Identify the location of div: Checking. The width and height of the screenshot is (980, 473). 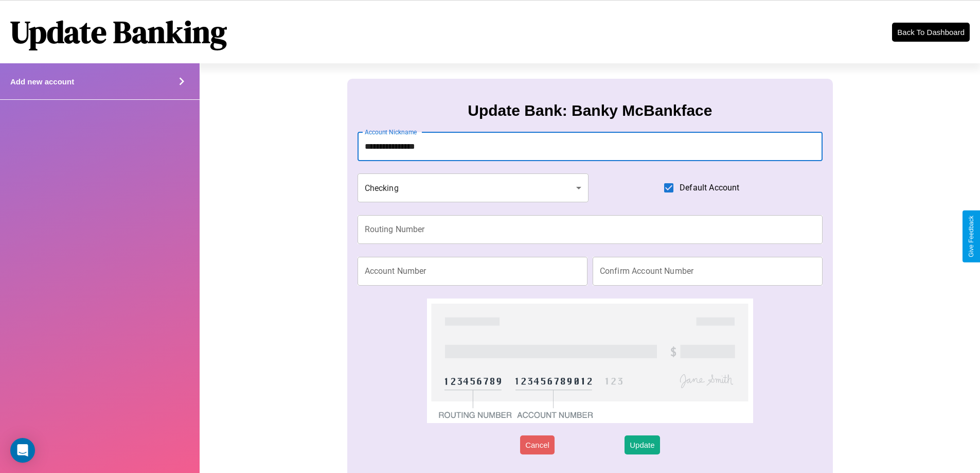
(473, 188).